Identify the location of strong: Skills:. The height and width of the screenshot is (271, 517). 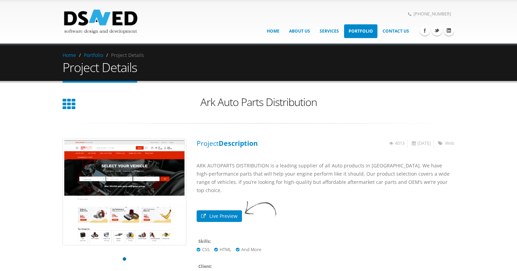
(204, 241).